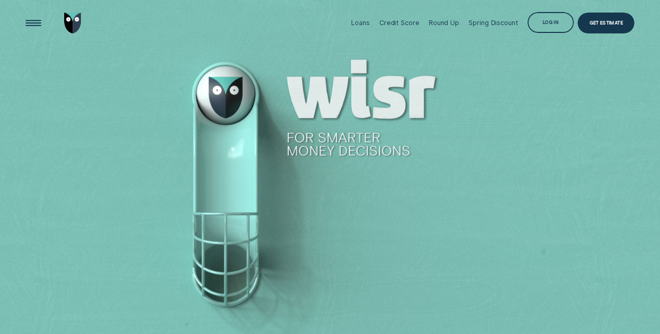 Image resolution: width=660 pixels, height=334 pixels. What do you see at coordinates (551, 22) in the screenshot?
I see `button: Log in` at bounding box center [551, 22].